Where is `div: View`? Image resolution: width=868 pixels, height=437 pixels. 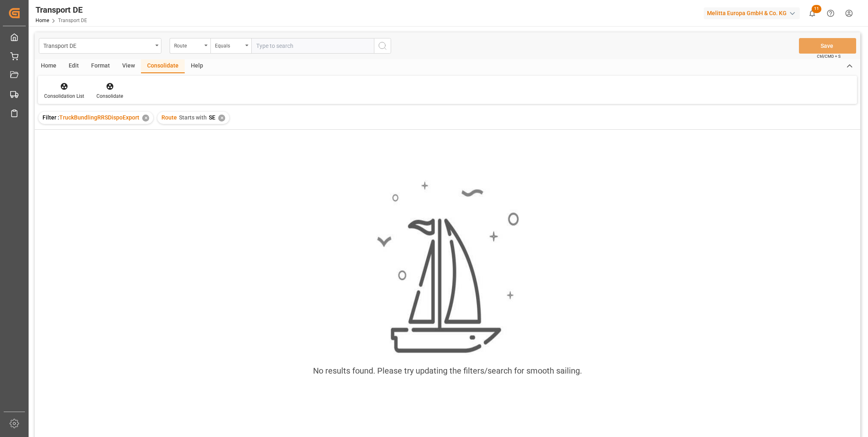
div: View is located at coordinates (128, 66).